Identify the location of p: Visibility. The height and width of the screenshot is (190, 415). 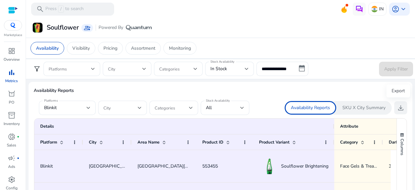
(81, 48).